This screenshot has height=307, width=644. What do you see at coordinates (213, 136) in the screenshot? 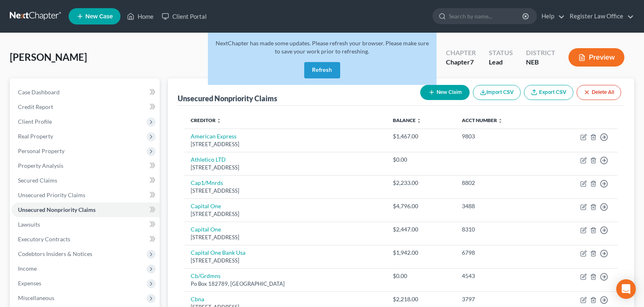
I see `a: American Express` at bounding box center [213, 136].